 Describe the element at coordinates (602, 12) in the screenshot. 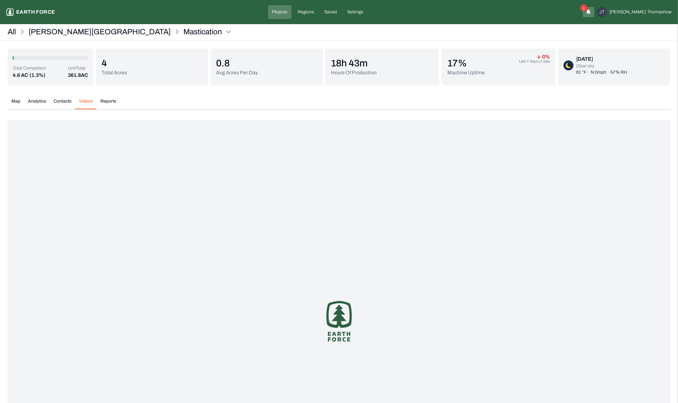

I see `div: JT` at that location.